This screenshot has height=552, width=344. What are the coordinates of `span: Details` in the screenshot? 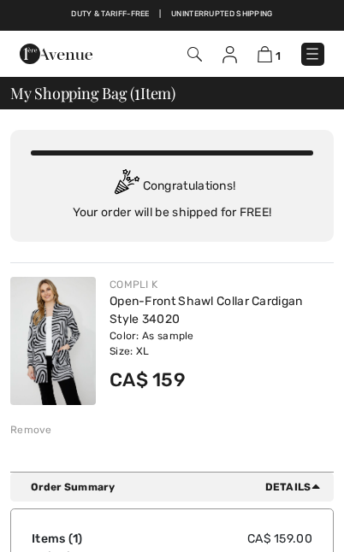 It's located at (296, 487).